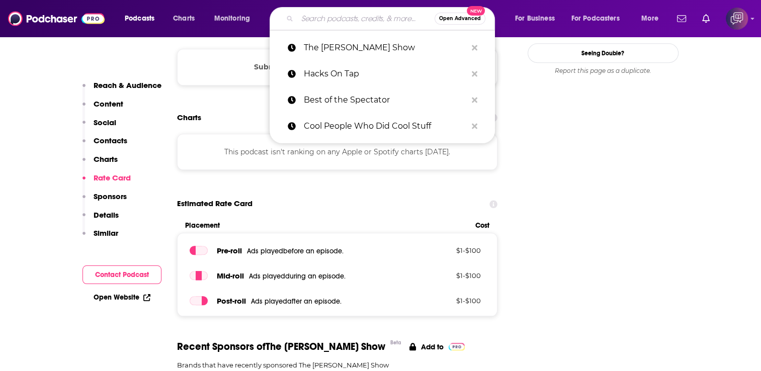 The width and height of the screenshot is (761, 371). I want to click on p: Charts, so click(106, 159).